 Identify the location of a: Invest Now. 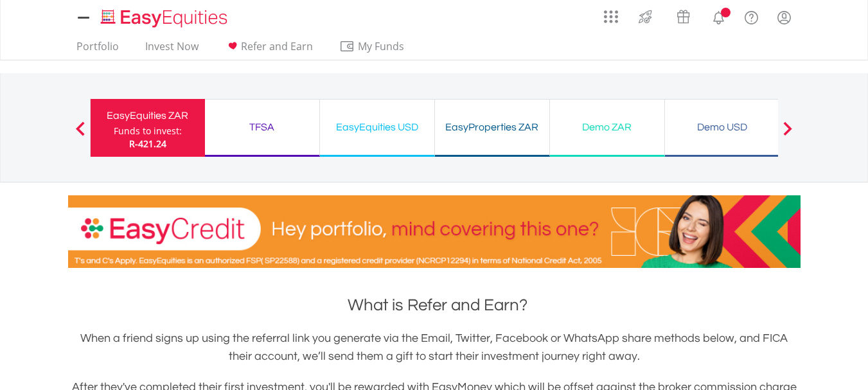
(171, 49).